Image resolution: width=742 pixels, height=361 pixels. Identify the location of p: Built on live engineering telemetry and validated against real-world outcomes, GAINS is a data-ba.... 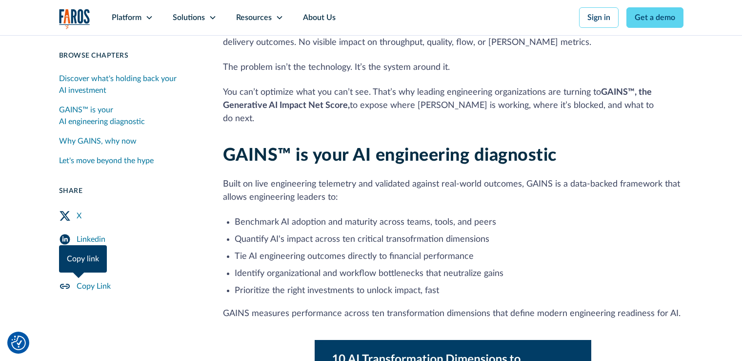
(453, 191).